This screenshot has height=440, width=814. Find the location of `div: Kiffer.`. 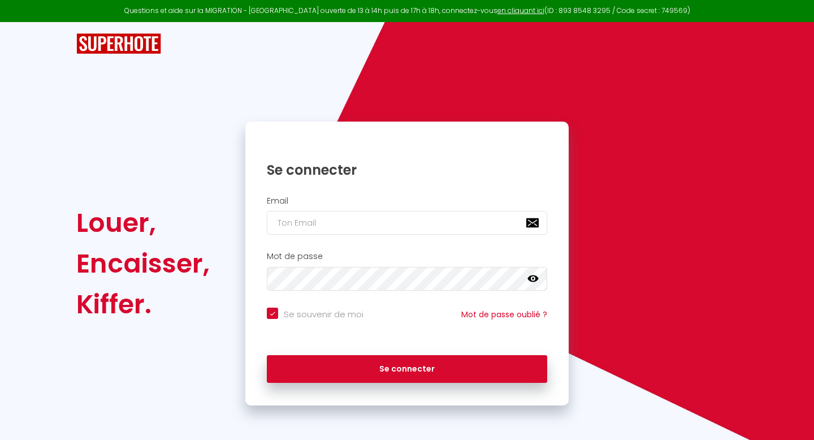

div: Kiffer. is located at coordinates (143, 304).